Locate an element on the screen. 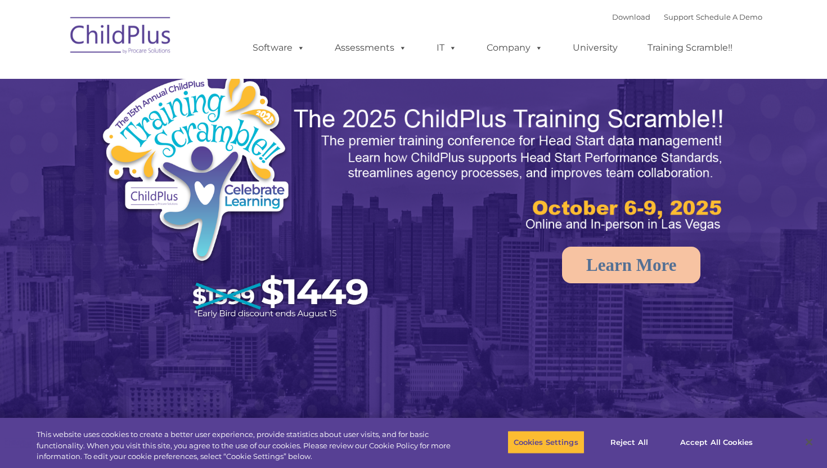 The width and height of the screenshot is (827, 468). a: Software is located at coordinates (279, 48).